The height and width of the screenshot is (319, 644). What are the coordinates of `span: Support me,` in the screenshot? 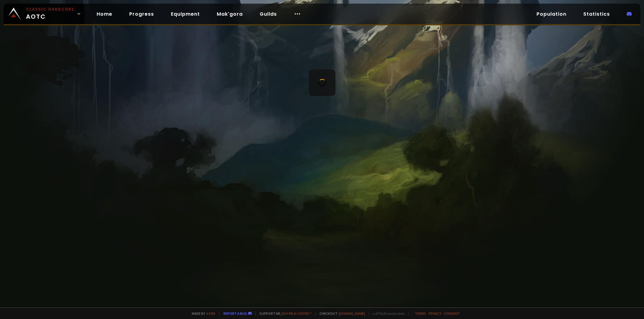 It's located at (283, 314).